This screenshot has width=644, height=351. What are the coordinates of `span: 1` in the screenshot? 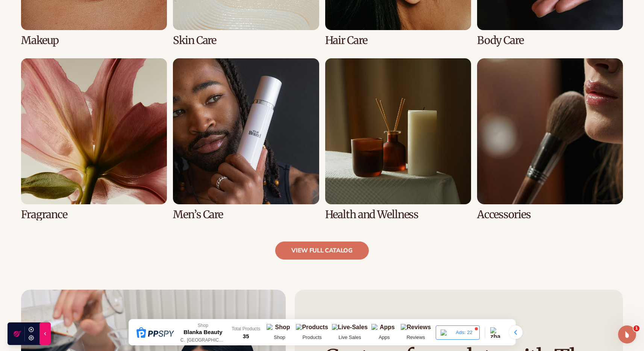 It's located at (636, 328).